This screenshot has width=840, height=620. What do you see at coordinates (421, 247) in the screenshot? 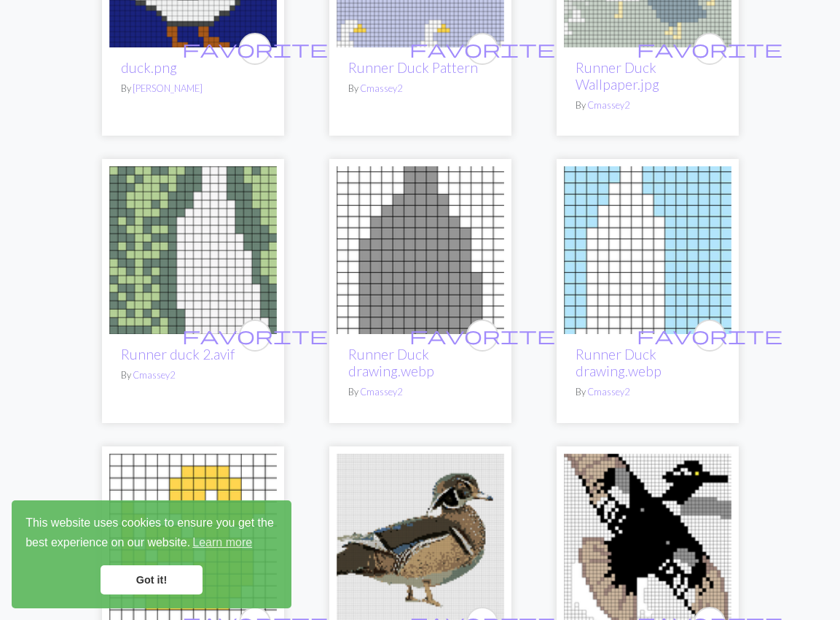
I see `a: Runner Duck Front` at bounding box center [421, 247].